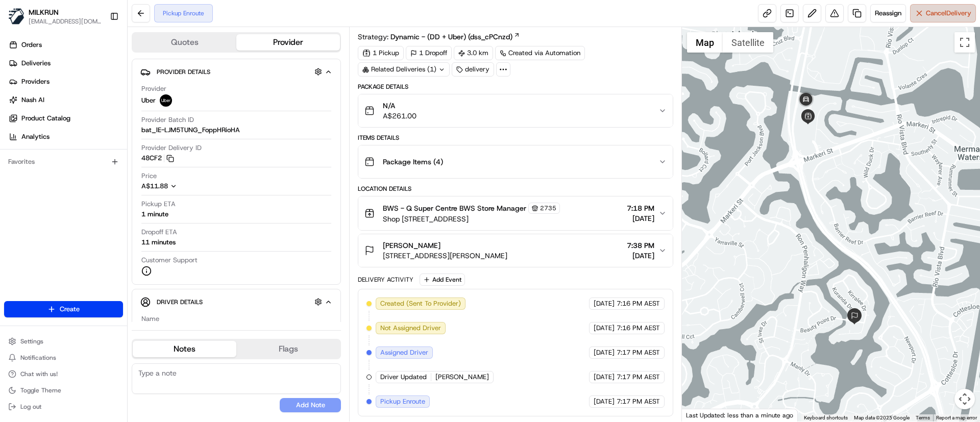  Describe the element at coordinates (31, 407) in the screenshot. I see `span: Log out` at that location.